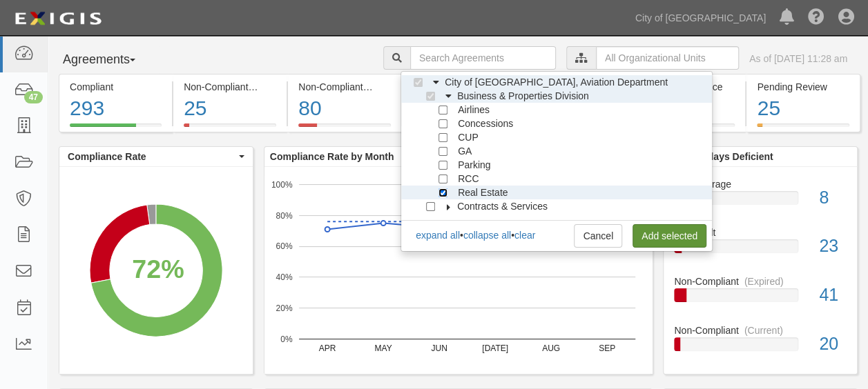 Image resolution: width=868 pixels, height=389 pixels. I want to click on a: Non-Compliant(Current)20, so click(761, 343).